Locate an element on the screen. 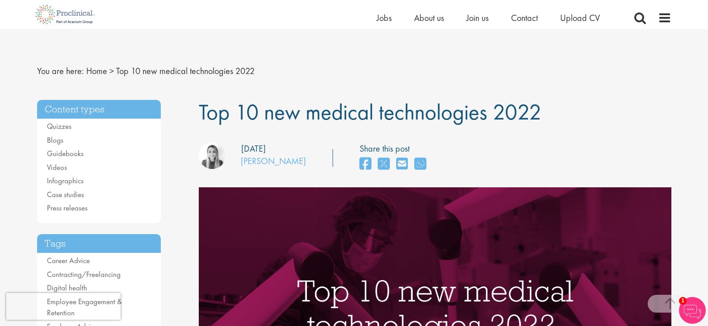  span: About us is located at coordinates (429, 18).